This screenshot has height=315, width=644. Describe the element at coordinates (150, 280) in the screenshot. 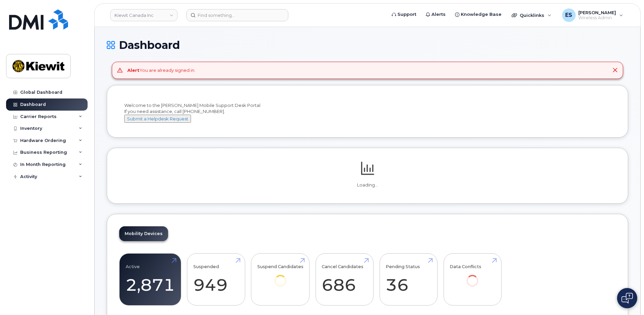

I see `a: Active 2,871` at that location.